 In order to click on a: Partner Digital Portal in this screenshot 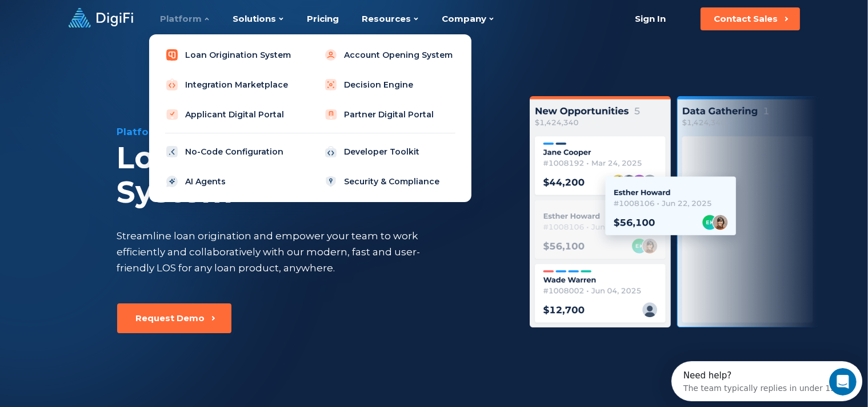, I will do `click(390, 114)`.